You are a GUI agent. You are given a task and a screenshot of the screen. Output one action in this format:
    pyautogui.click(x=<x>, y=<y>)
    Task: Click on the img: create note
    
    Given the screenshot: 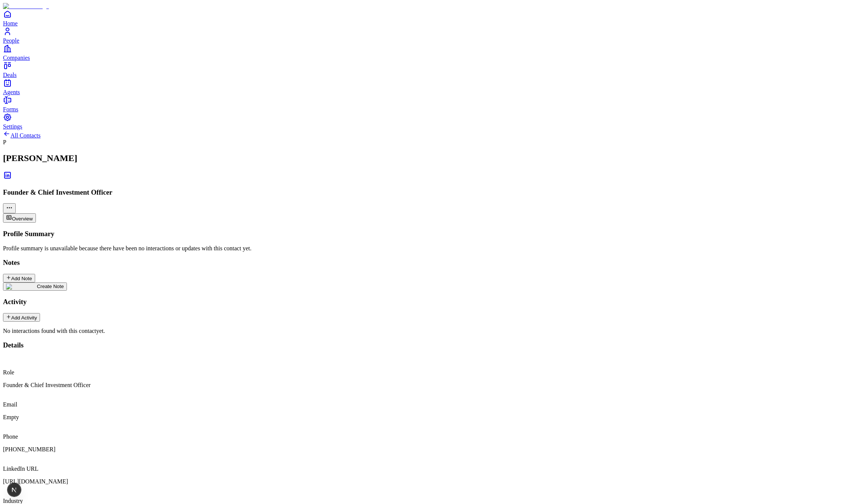 What is the action you would take?
    pyautogui.click(x=21, y=287)
    